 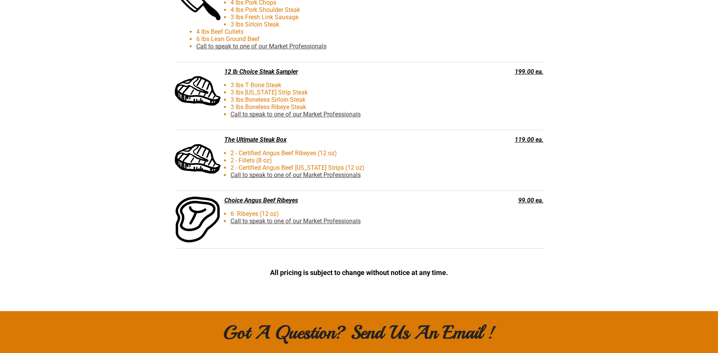 I want to click on div: 99.00 ea., so click(x=507, y=200).